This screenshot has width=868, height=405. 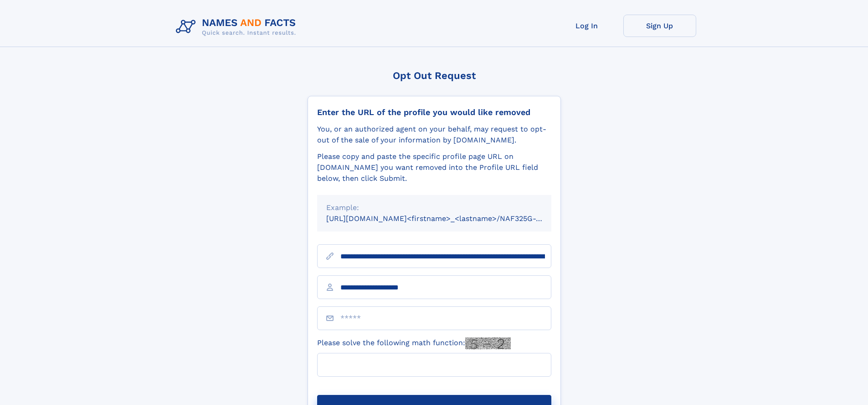 What do you see at coordinates (660, 25) in the screenshot?
I see `a: Sign Up` at bounding box center [660, 25].